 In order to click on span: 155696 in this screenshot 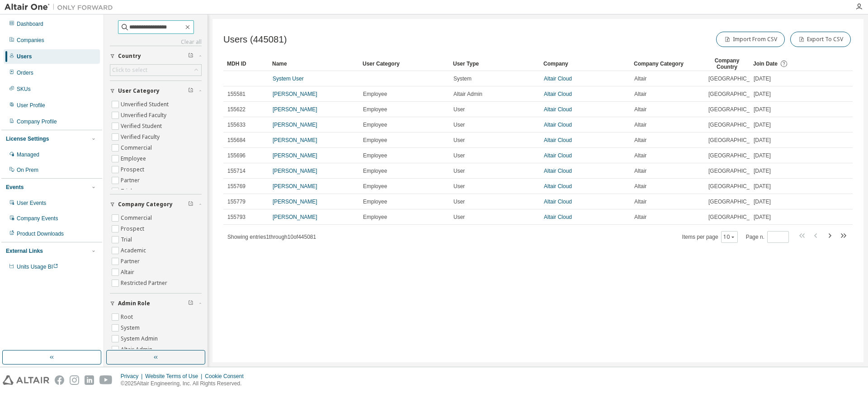, I will do `click(237, 155)`.